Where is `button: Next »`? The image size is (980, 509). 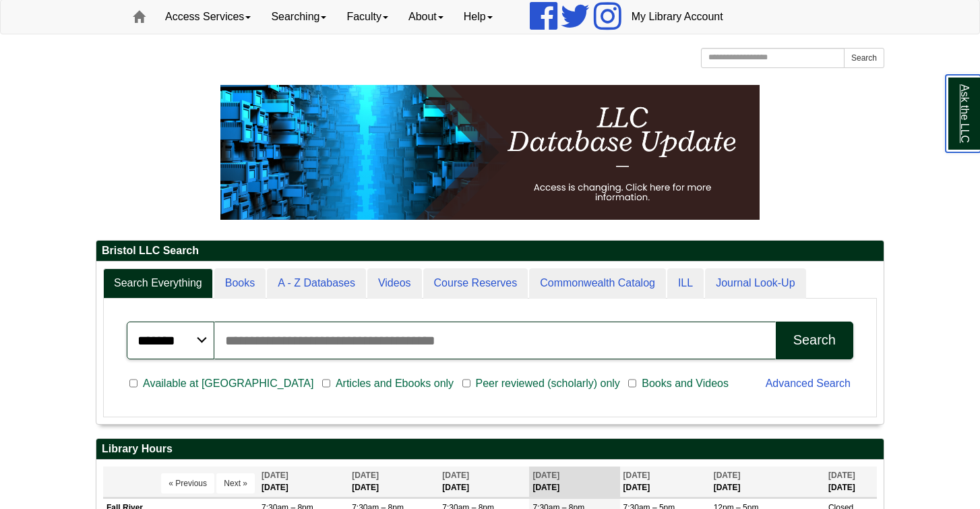
button: Next » is located at coordinates (235, 483).